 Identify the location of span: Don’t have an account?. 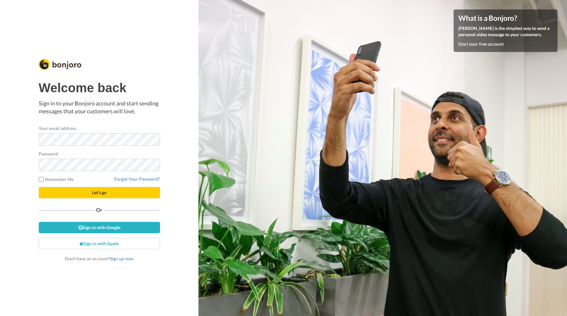
(99, 259).